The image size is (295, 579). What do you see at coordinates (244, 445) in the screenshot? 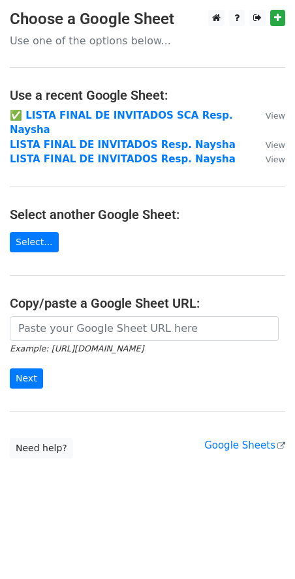
I see `a: Google Sheets` at bounding box center [244, 445].